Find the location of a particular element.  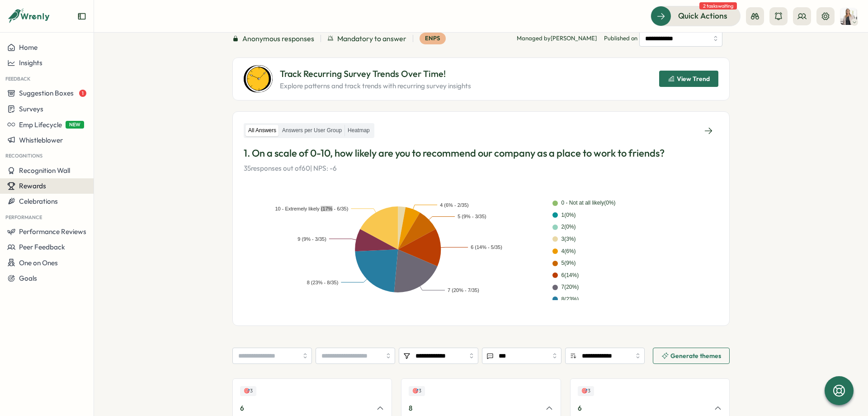

text: 4 (6% - 2/35) is located at coordinates (454, 205).